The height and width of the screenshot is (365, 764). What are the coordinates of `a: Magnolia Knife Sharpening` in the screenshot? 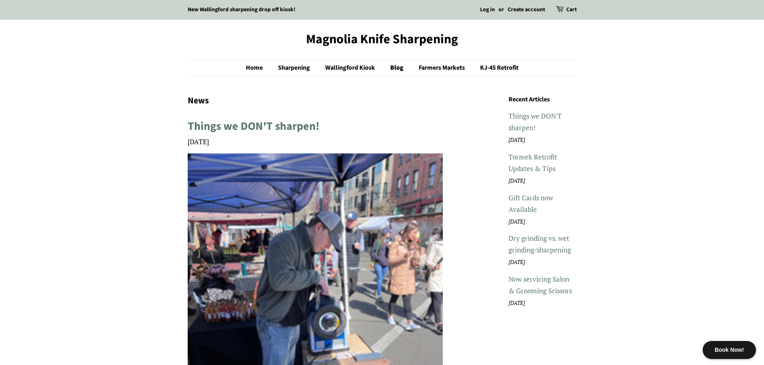 It's located at (382, 39).